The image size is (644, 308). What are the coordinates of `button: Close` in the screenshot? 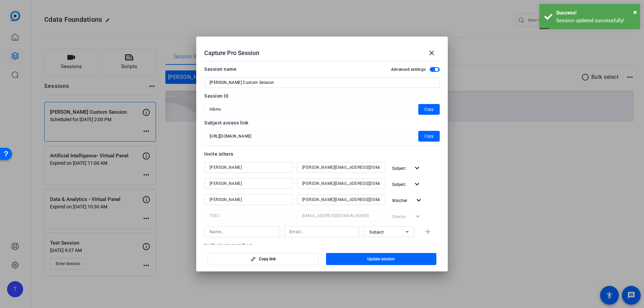 It's located at (636, 12).